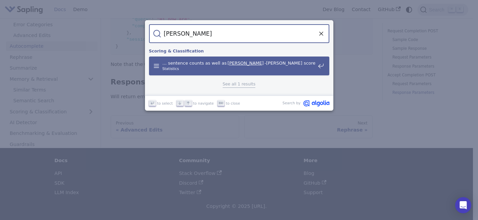 This screenshot has width=478, height=220. What do you see at coordinates (239, 50) in the screenshot?
I see `div: Scoring & Classification` at bounding box center [239, 50].